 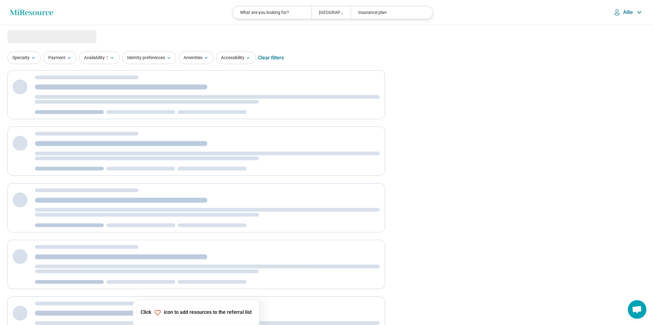 What do you see at coordinates (24, 57) in the screenshot?
I see `button: Specialty` at bounding box center [24, 57].